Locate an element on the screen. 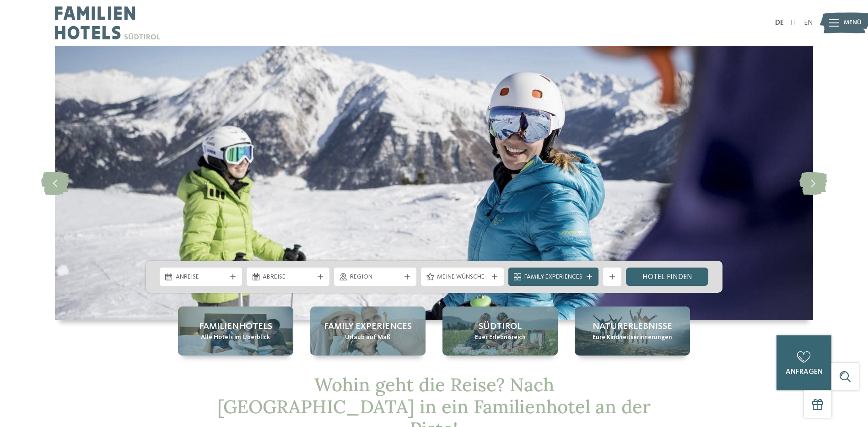 This screenshot has width=868, height=427. span: Urlaub auf Maß is located at coordinates (367, 337).